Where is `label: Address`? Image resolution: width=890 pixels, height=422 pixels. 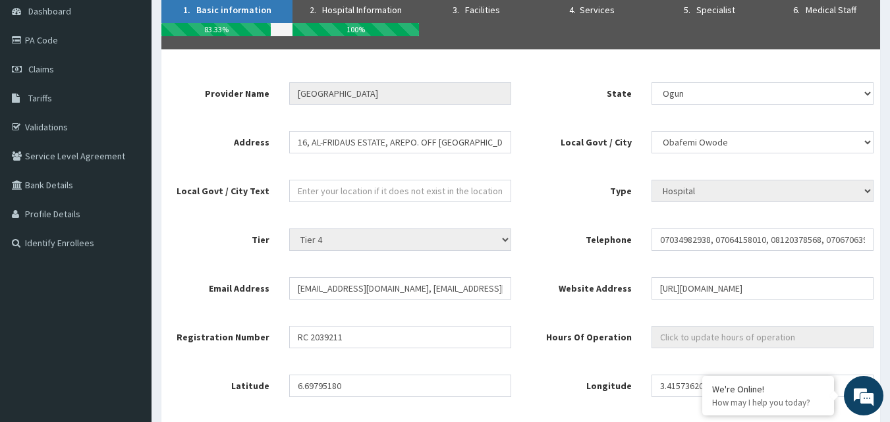
label: Address is located at coordinates (219, 140).